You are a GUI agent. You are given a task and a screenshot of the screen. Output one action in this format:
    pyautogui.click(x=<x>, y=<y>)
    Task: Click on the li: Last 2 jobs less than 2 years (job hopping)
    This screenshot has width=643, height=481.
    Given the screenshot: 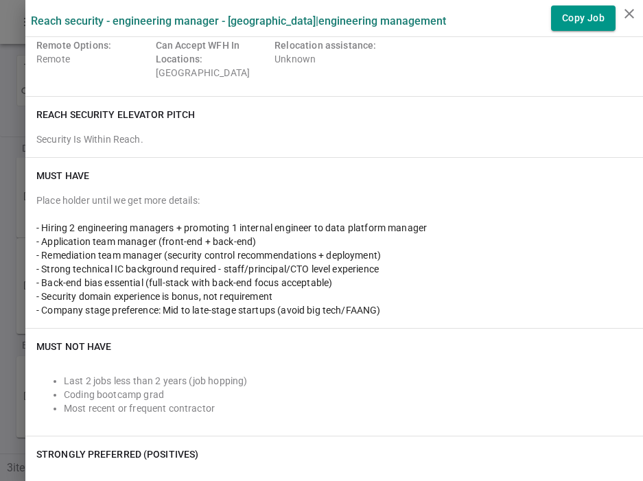 What is the action you would take?
    pyautogui.click(x=348, y=381)
    